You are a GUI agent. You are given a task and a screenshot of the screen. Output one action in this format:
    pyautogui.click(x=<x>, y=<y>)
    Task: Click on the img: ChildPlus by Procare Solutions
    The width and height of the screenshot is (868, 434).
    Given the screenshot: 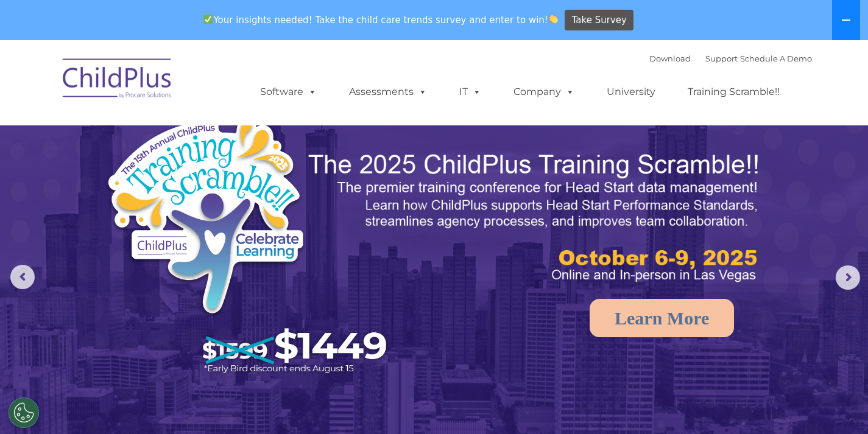 What is the action you would take?
    pyautogui.click(x=118, y=81)
    